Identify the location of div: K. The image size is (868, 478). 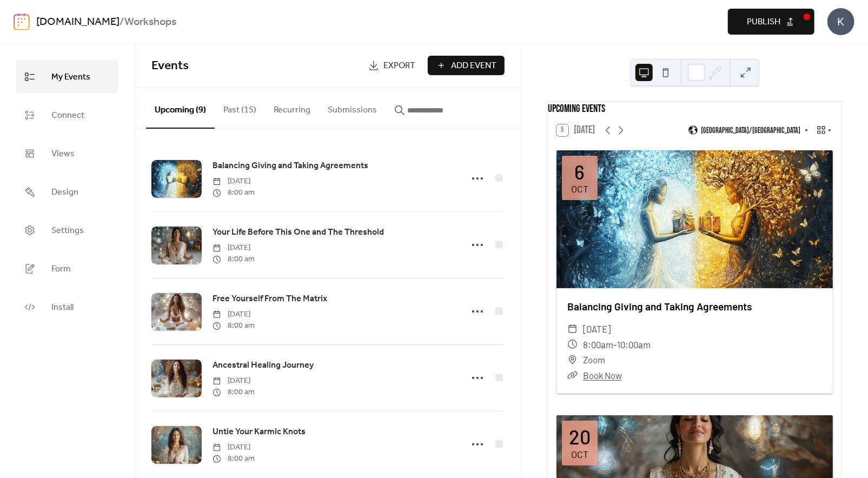
(841, 22).